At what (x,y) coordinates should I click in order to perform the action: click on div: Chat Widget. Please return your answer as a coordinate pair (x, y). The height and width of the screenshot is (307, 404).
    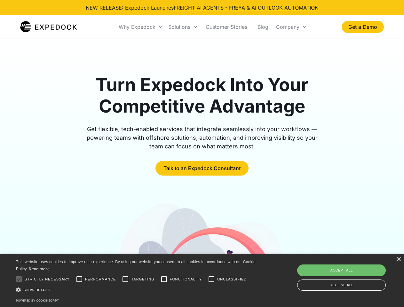
    Looking at the image, I should click on (351, 273).